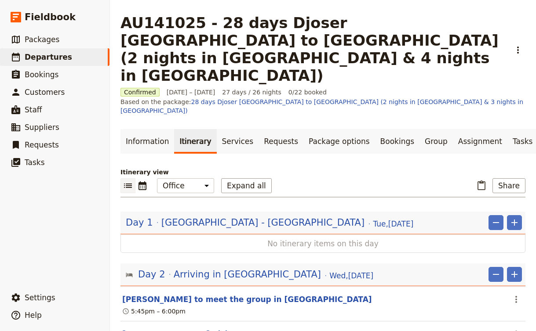 This screenshot has width=536, height=331. I want to click on button: Edit this itinerary item, so click(247, 300).